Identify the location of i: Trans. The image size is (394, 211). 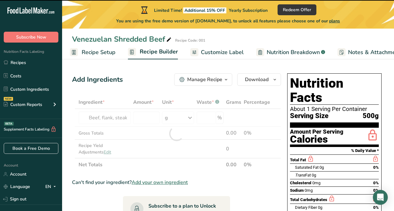
(300, 175).